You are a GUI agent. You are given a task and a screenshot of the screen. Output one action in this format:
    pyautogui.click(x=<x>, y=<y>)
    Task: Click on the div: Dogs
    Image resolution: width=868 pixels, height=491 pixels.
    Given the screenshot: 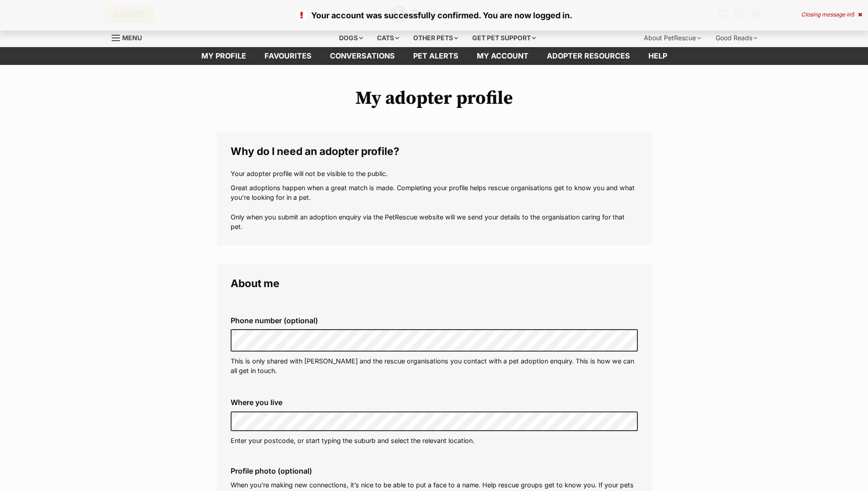 What is the action you would take?
    pyautogui.click(x=351, y=38)
    